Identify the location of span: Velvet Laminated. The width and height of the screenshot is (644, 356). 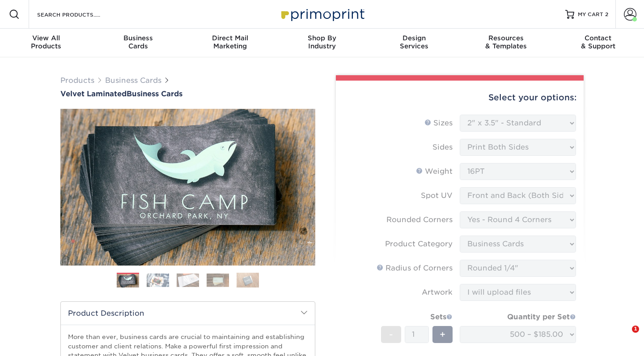
(94, 94).